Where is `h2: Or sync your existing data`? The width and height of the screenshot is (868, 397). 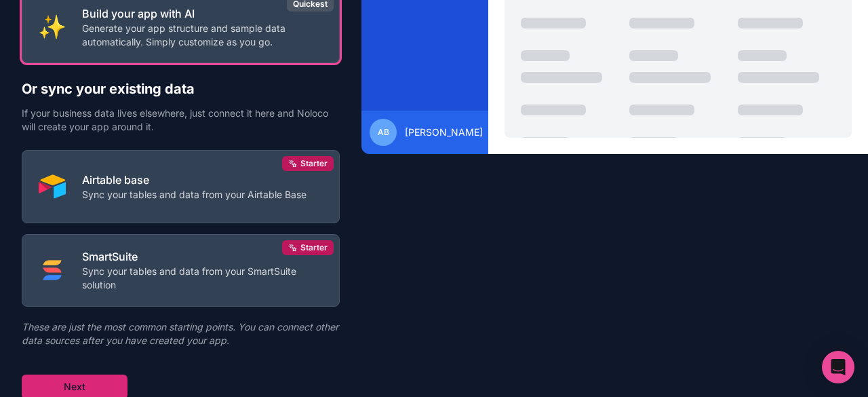 h2: Or sync your existing data is located at coordinates (180, 89).